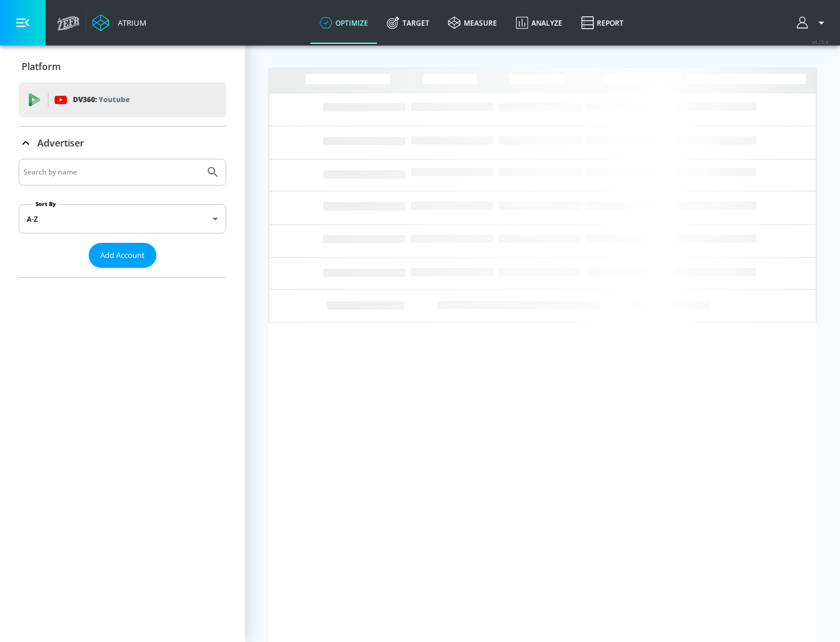  I want to click on span: v 4.25.4, so click(820, 42).